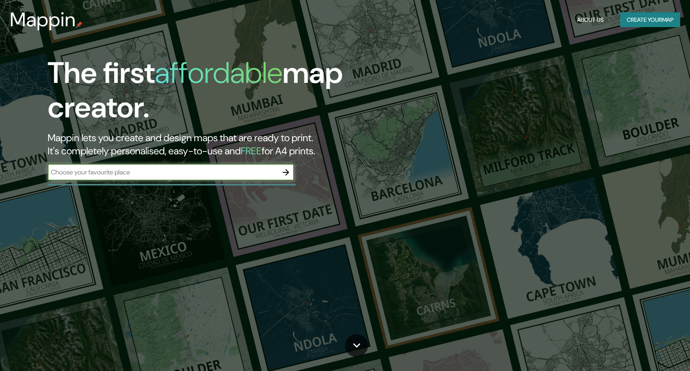 This screenshot has width=690, height=371. I want to click on h1: The first map creator., so click(220, 94).